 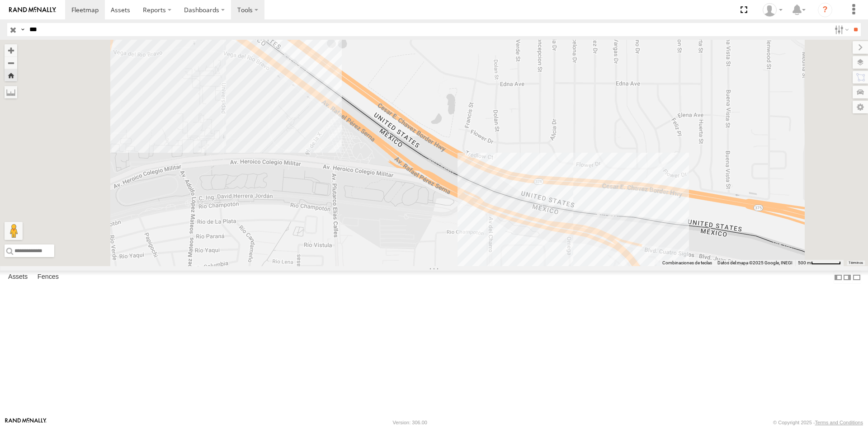 I want to click on img: rand-logo.svg, so click(x=32, y=10).